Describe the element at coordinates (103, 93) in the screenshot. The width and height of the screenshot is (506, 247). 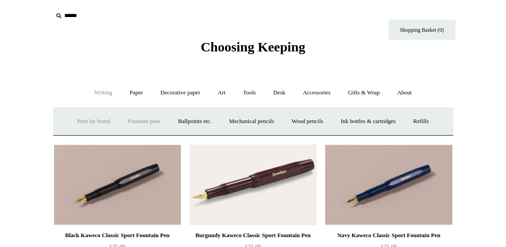
I see `a: Writing` at that location.